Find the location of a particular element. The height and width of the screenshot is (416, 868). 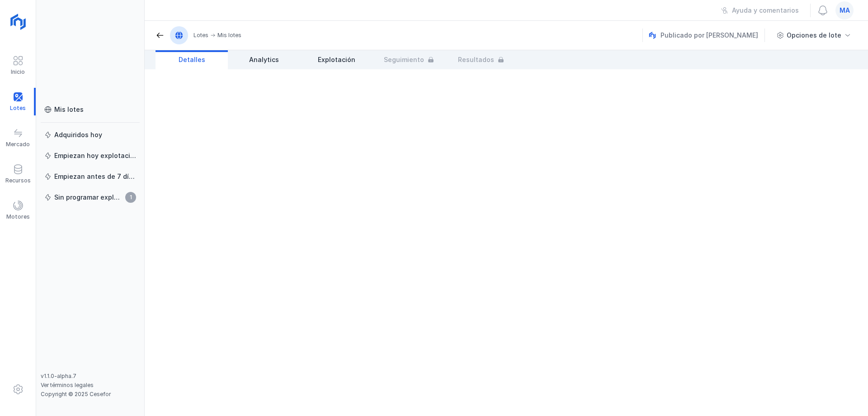

span: Resultados is located at coordinates (476, 60).